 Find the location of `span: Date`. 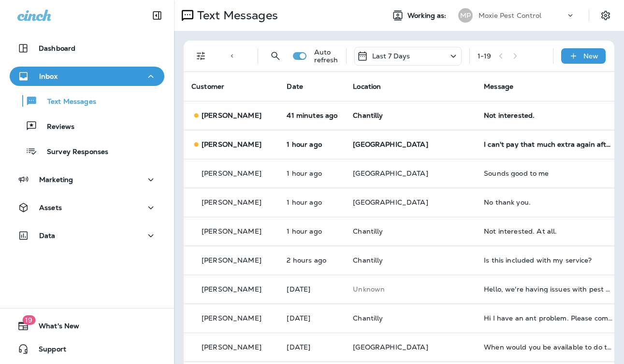

span: Date is located at coordinates (295, 86).